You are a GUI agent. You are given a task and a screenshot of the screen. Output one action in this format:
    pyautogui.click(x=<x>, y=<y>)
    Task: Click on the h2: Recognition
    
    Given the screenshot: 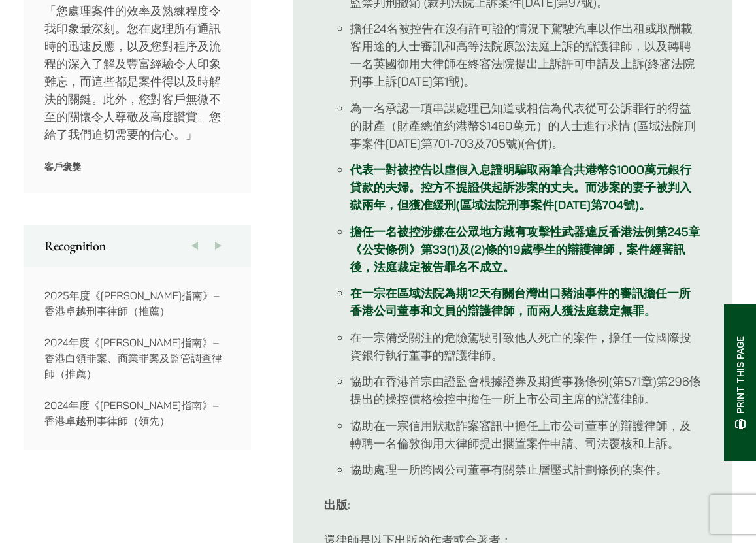 What is the action you would take?
    pyautogui.click(x=138, y=246)
    